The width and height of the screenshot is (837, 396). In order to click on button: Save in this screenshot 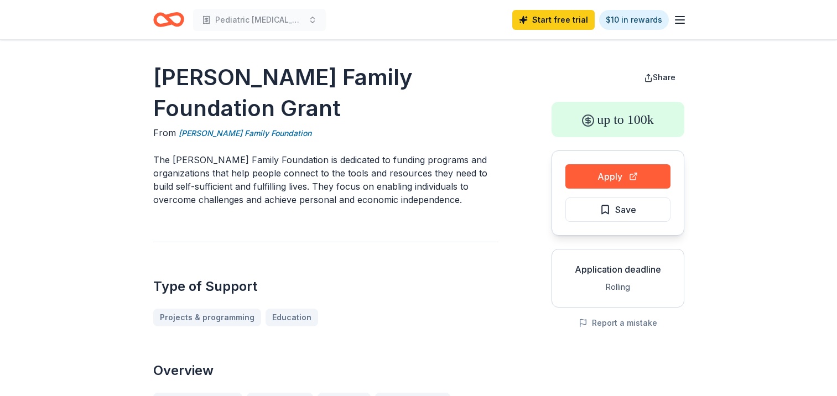, I will do `click(618, 210)`.